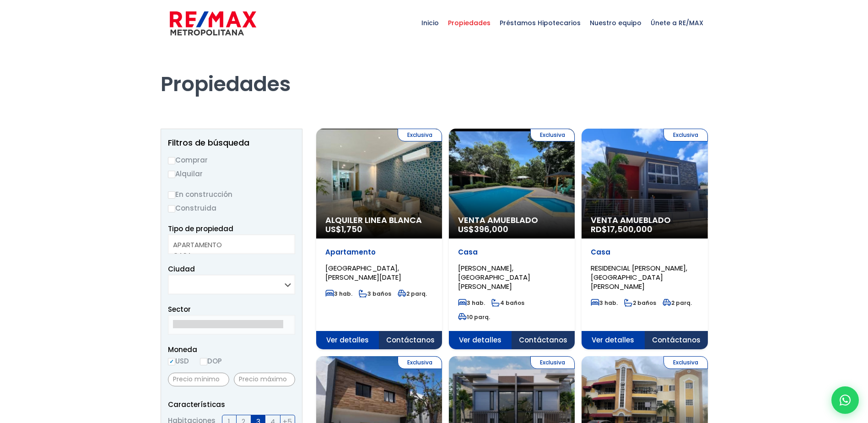  I want to click on input: USD, so click(171, 361).